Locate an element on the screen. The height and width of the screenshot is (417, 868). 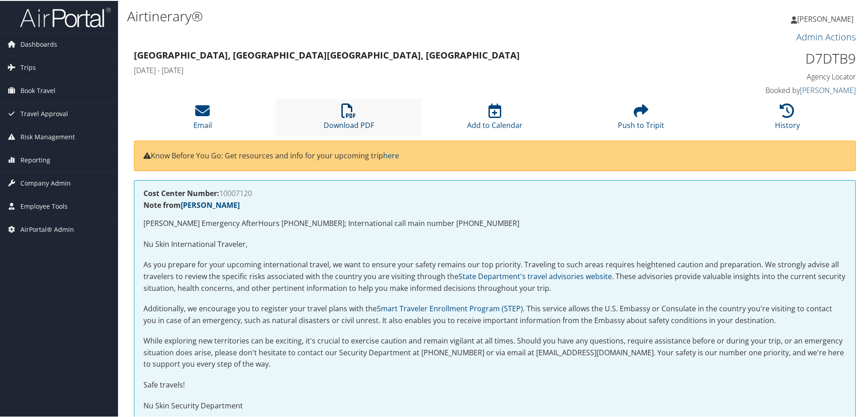
h1: Airtinerary® is located at coordinates (372, 15).